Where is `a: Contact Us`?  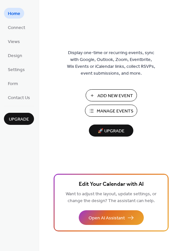 a: Contact Us is located at coordinates (19, 97).